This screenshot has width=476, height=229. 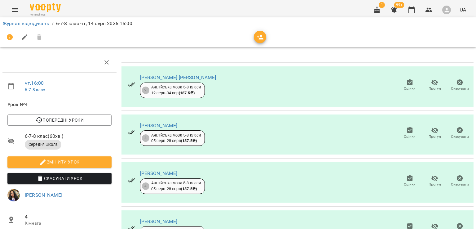 I want to click on img: Voopty Logo, so click(x=45, y=7).